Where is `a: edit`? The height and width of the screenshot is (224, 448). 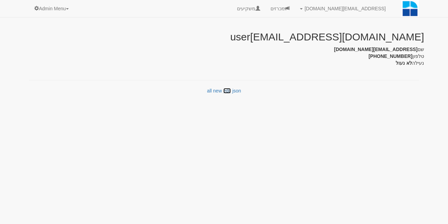 a: edit is located at coordinates (227, 91).